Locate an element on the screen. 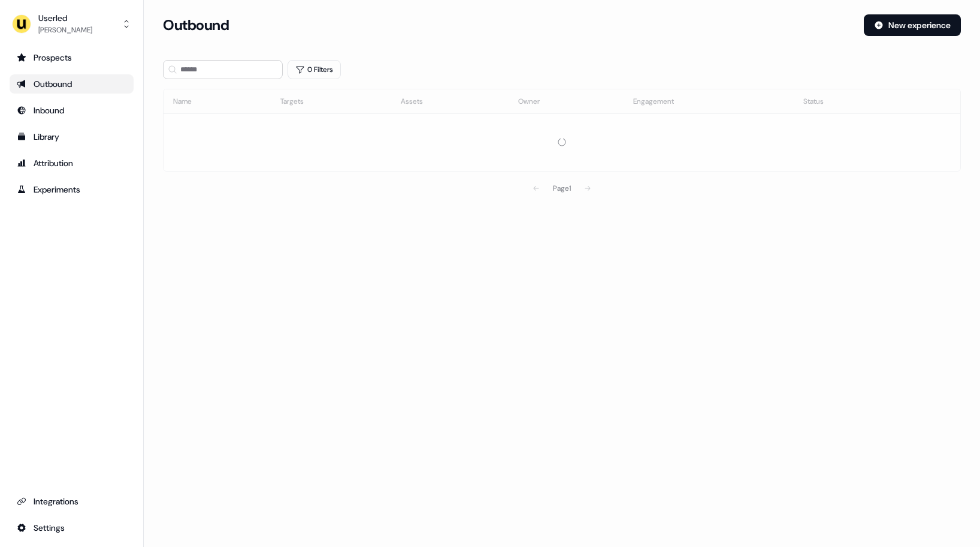 The width and height of the screenshot is (980, 547). a: Go to Inbound is located at coordinates (71, 110).